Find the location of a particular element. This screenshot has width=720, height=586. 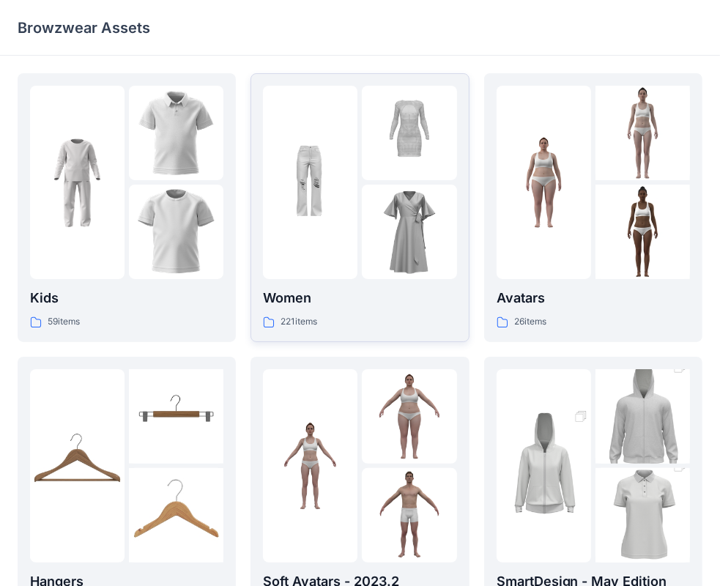

a: folder 1folder 2folder 3Avatars26items is located at coordinates (594, 207).